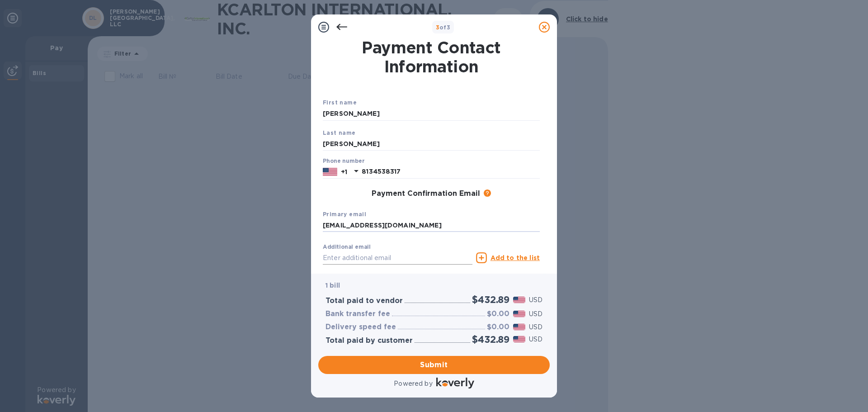  I want to click on b: First name, so click(340, 102).